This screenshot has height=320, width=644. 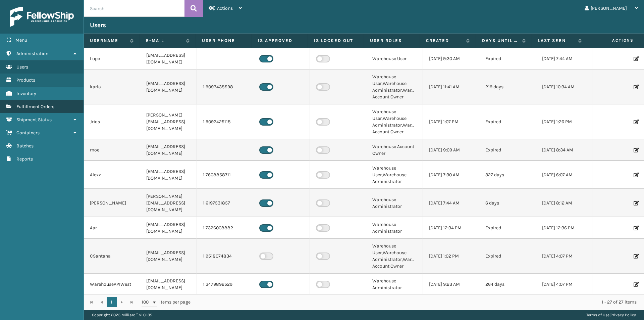 I want to click on span: Containers, so click(x=28, y=133).